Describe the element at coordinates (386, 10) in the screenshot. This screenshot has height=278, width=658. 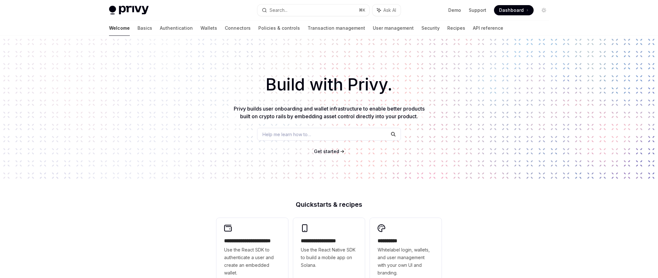
I see `button: Ask AI` at that location.